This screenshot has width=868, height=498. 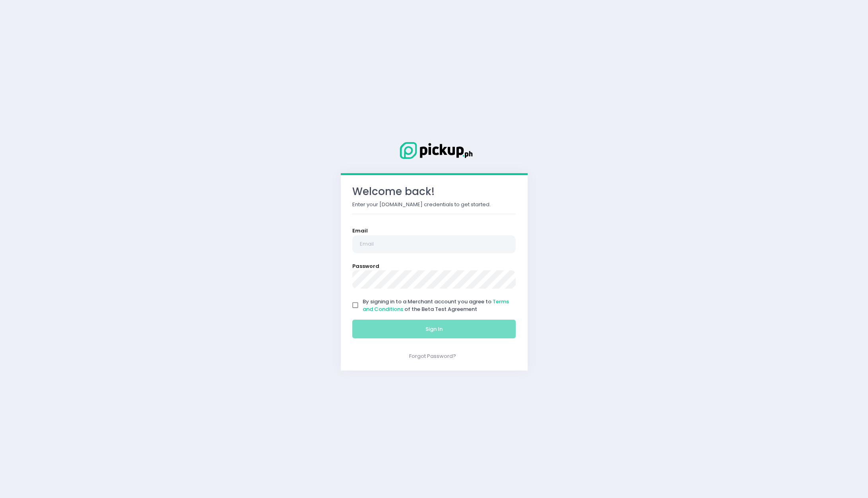 What do you see at coordinates (360, 230) in the screenshot?
I see `label: Email` at bounding box center [360, 230].